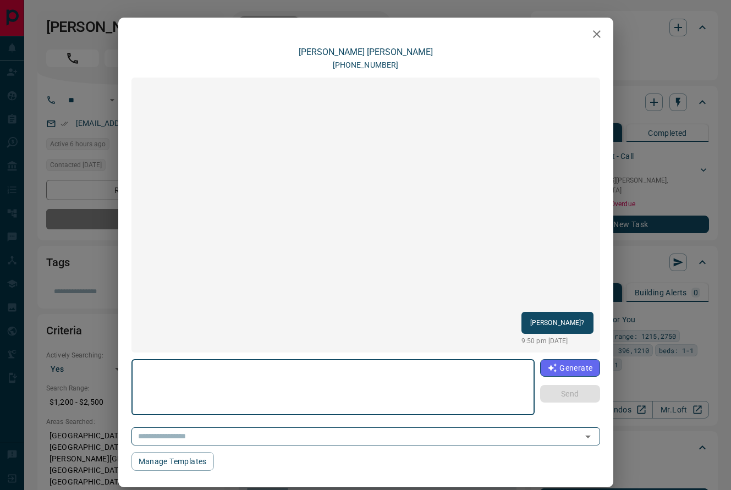 This screenshot has height=490, width=731. I want to click on button: Generate, so click(570, 368).